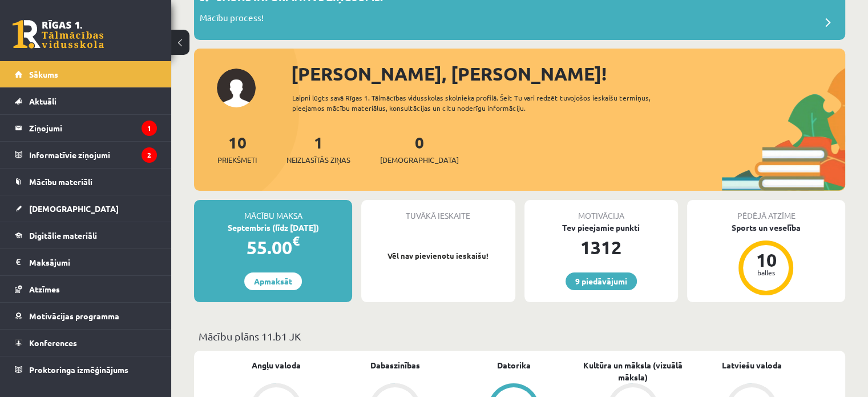 Image resolution: width=868 pixels, height=397 pixels. Describe the element at coordinates (395, 365) in the screenshot. I see `a: Dabaszinības` at that location.